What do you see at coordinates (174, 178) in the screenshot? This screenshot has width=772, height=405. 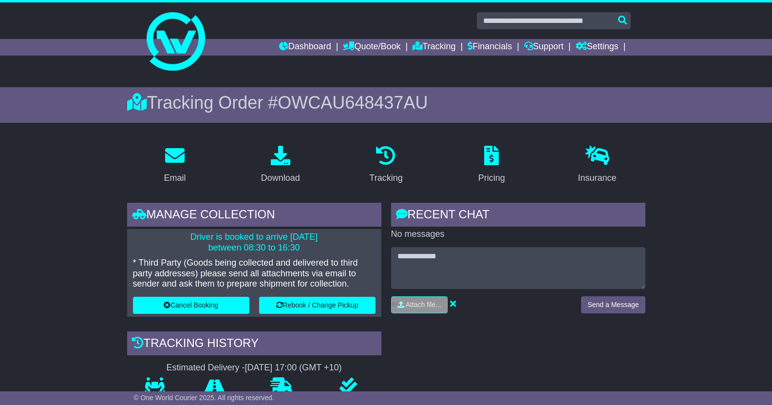 I see `div: Email` at bounding box center [174, 178].